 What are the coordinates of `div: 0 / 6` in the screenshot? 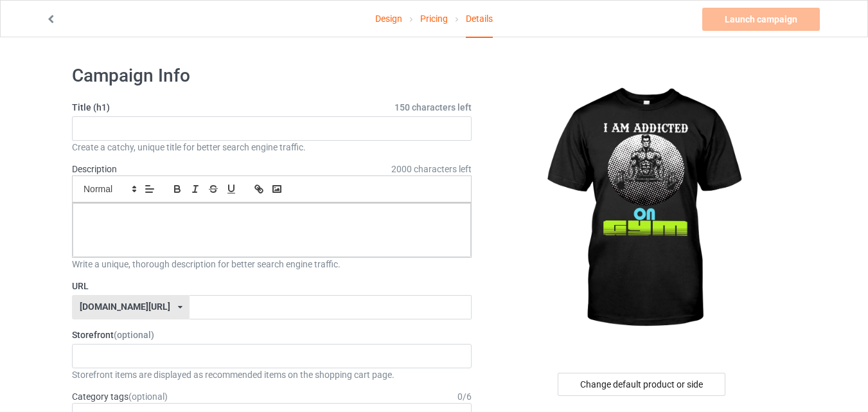 It's located at (465, 396).